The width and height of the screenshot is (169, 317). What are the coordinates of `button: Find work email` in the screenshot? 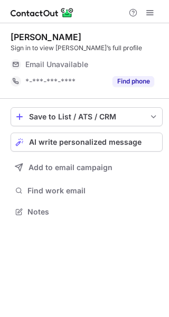 It's located at (87, 191).